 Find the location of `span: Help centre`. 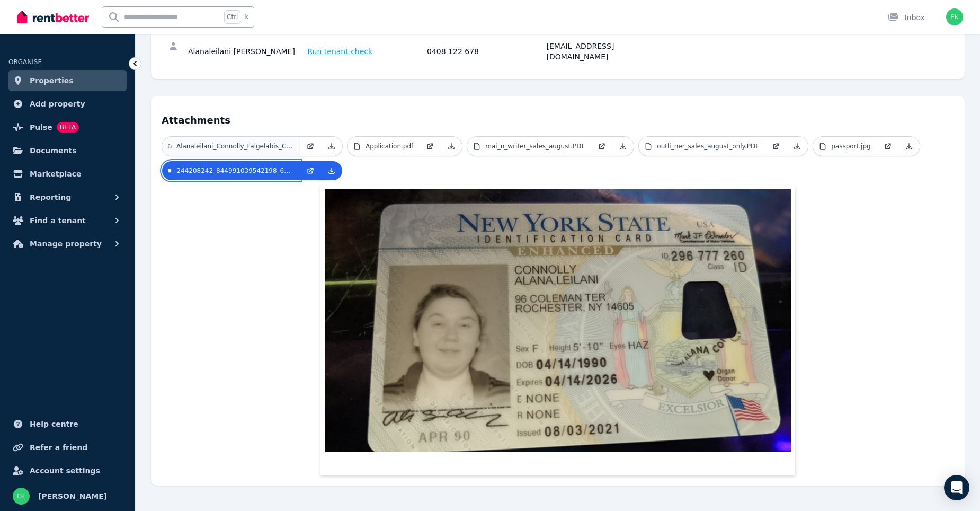

span: Help centre is located at coordinates (54, 424).